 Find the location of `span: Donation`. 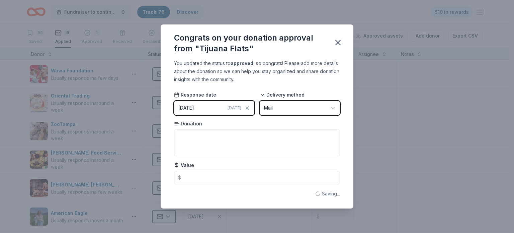

span: Donation is located at coordinates (188, 123).